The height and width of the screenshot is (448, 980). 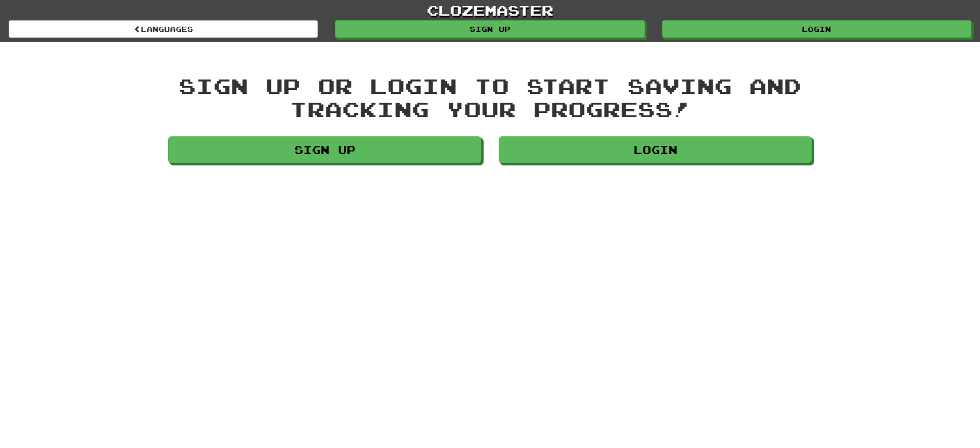 What do you see at coordinates (163, 29) in the screenshot?
I see `a: Languages` at bounding box center [163, 29].